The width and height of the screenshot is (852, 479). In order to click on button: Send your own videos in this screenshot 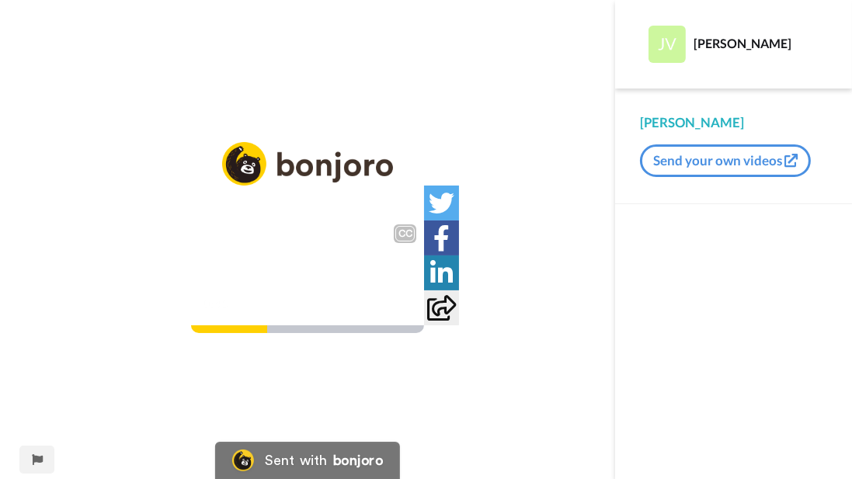, I will do `click(725, 161)`.